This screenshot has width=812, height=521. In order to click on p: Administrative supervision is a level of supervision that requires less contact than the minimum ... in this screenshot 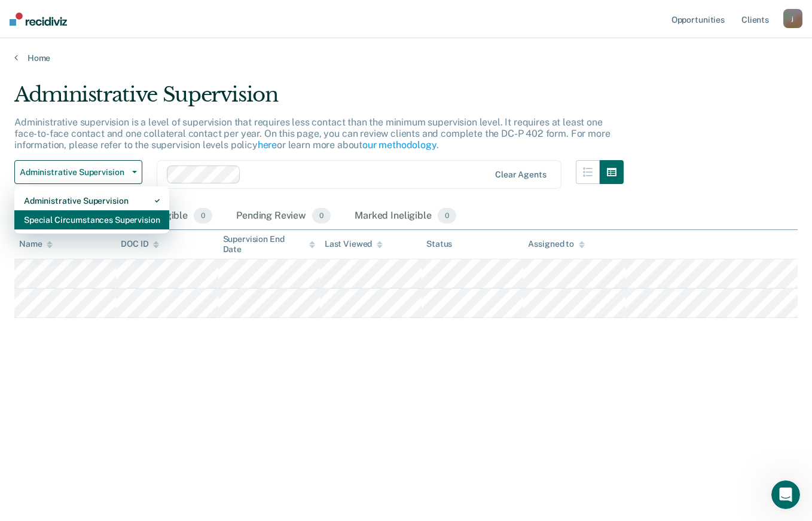, I will do `click(312, 133)`.